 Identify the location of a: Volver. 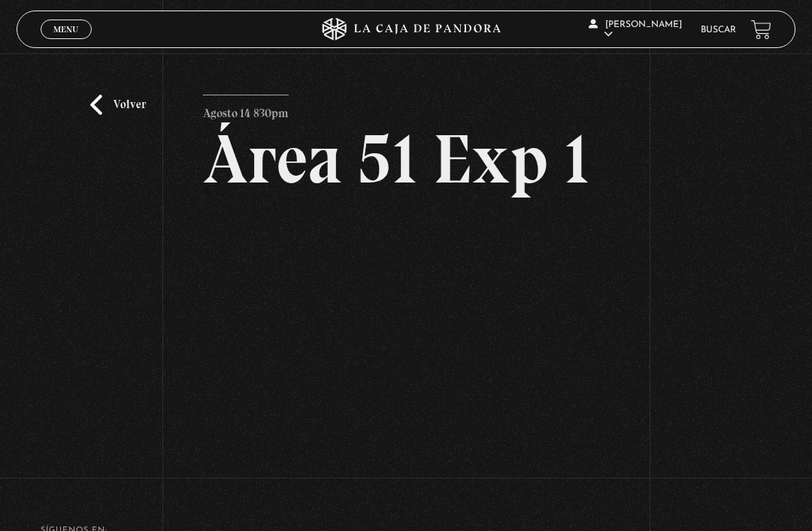
(118, 105).